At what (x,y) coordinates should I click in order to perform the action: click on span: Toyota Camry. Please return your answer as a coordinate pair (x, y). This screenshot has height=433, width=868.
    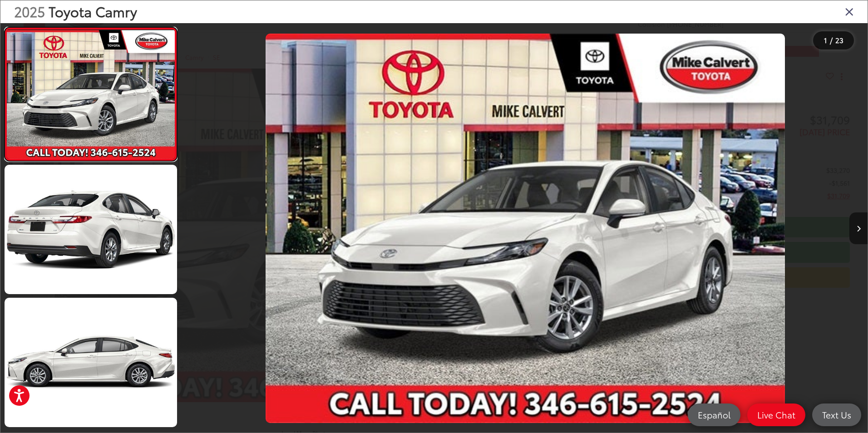
    Looking at the image, I should click on (93, 11).